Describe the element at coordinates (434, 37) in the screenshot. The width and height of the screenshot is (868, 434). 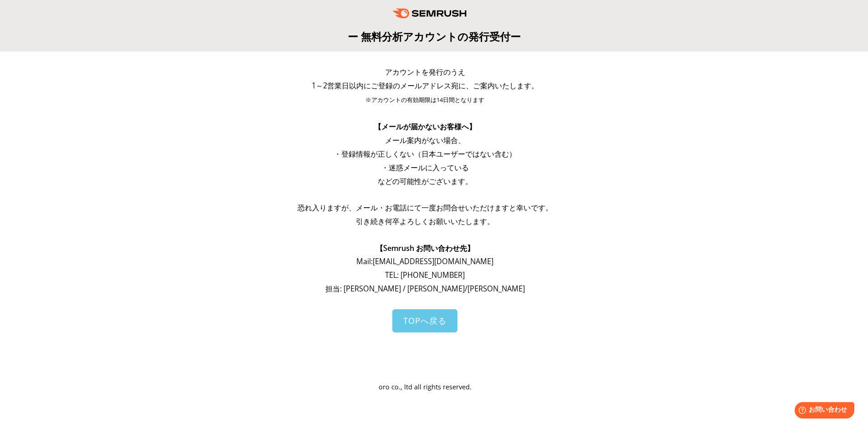
I see `span: ー 無料分析アカウントの発行受付ー` at that location.